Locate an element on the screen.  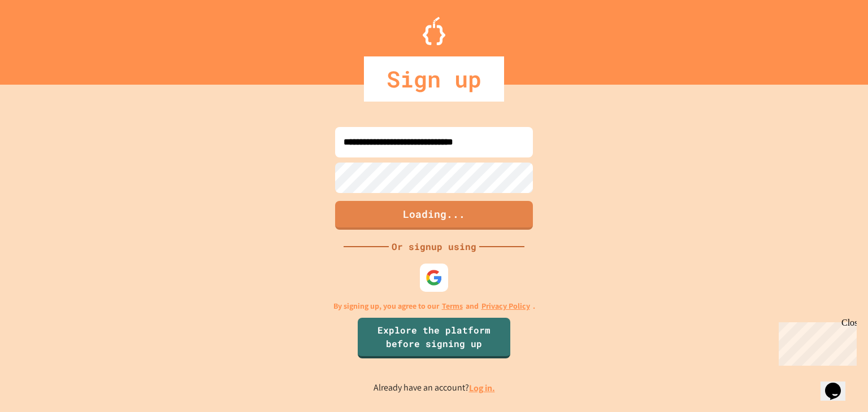
button: Loading... is located at coordinates (434, 215).